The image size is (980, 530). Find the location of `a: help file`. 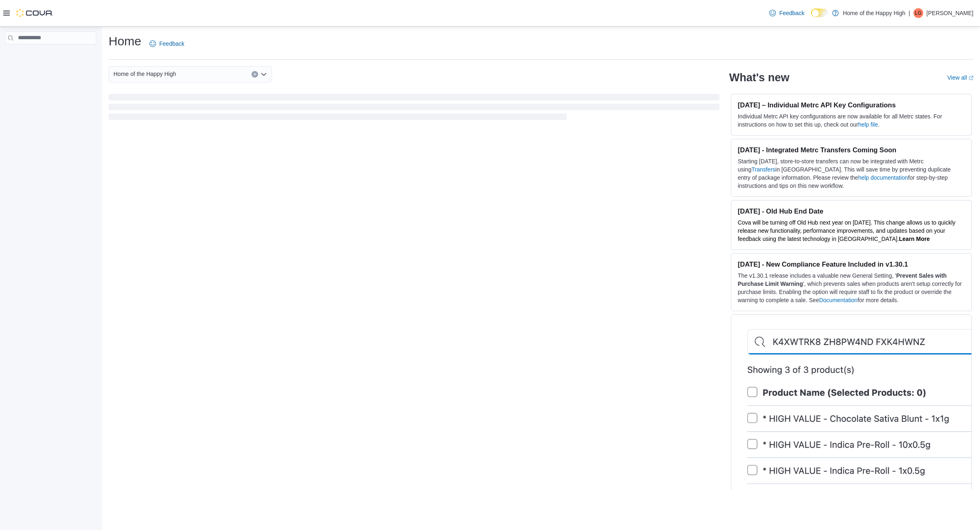

a: help file is located at coordinates (868, 125).